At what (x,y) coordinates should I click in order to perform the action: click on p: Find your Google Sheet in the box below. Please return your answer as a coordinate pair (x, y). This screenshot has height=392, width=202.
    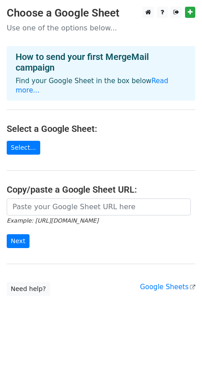
    Looking at the image, I should click on (101, 86).